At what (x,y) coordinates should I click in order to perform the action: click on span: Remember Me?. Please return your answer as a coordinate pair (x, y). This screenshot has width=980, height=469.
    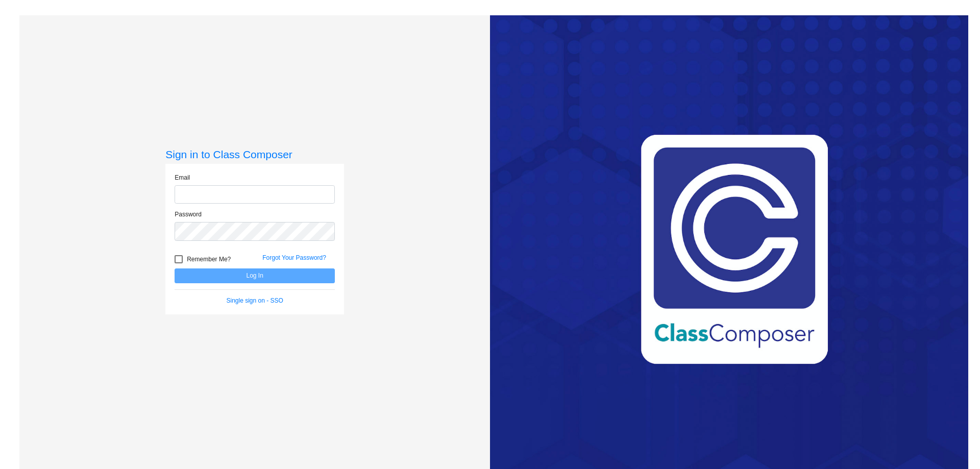
    Looking at the image, I should click on (208, 260).